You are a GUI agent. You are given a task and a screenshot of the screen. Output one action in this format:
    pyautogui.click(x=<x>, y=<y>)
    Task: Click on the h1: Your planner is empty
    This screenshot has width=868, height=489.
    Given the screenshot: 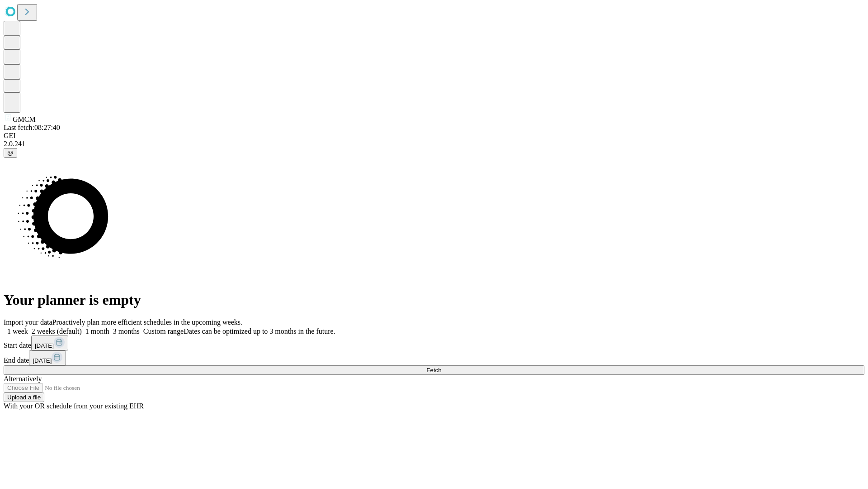 What is the action you would take?
    pyautogui.click(x=434, y=299)
    